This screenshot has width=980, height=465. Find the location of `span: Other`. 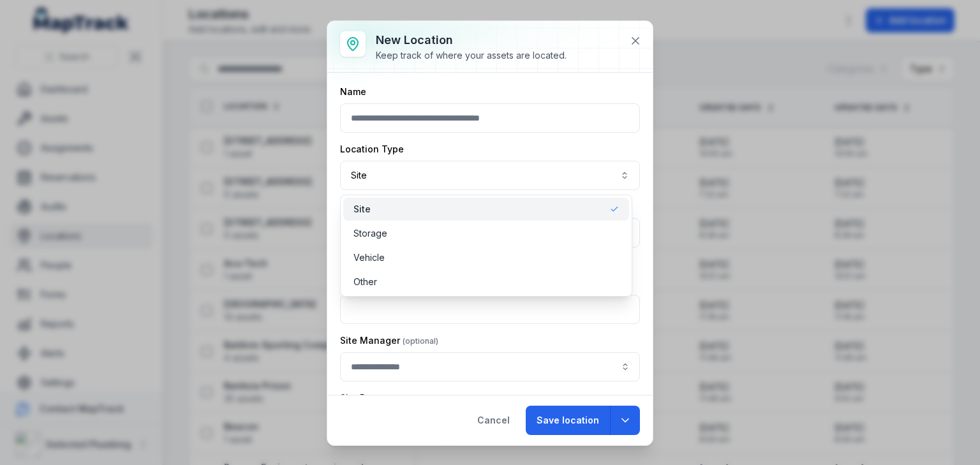

span: Other is located at coordinates (364, 282).